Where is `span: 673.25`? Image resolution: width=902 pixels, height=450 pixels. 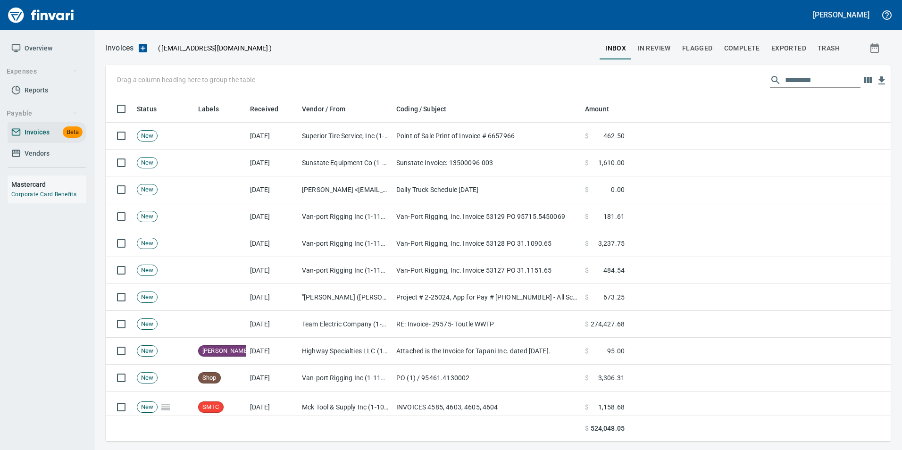 span: 673.25 is located at coordinates (614, 297).